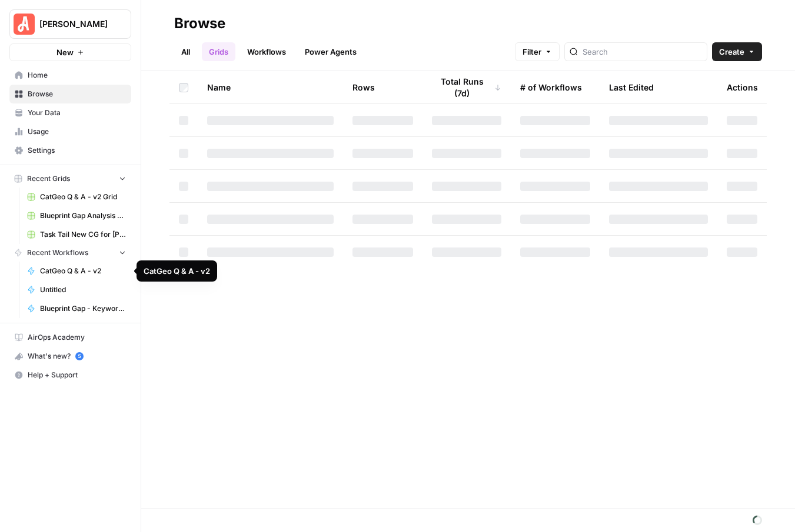 The height and width of the screenshot is (532, 795). I want to click on div: What's new?, so click(70, 357).